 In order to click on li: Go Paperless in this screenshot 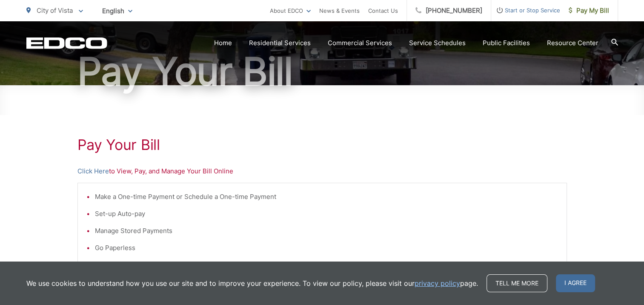, I will do `click(326, 248)`.